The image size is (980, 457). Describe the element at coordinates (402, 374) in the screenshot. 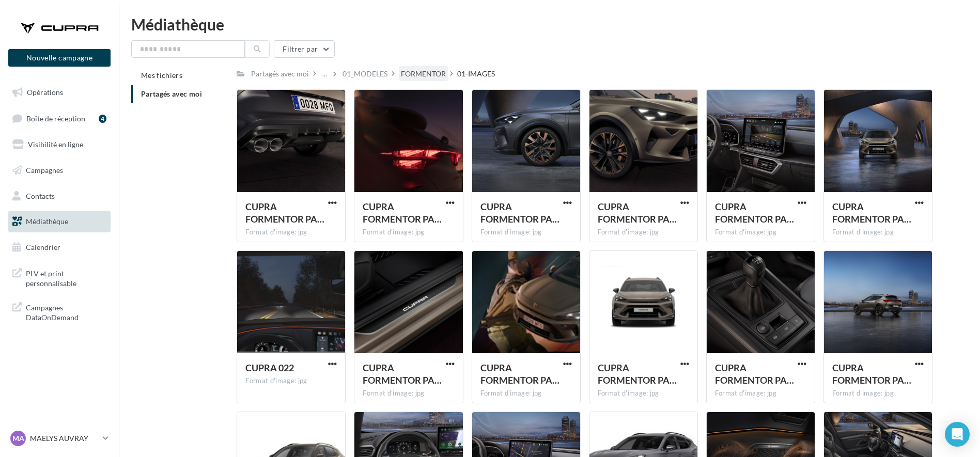

I see `span: CUPRA FORMENTOR PA 102` at that location.